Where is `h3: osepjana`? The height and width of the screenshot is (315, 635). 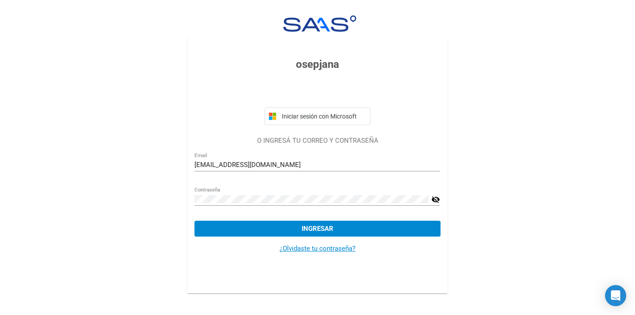 h3: osepjana is located at coordinates (317, 64).